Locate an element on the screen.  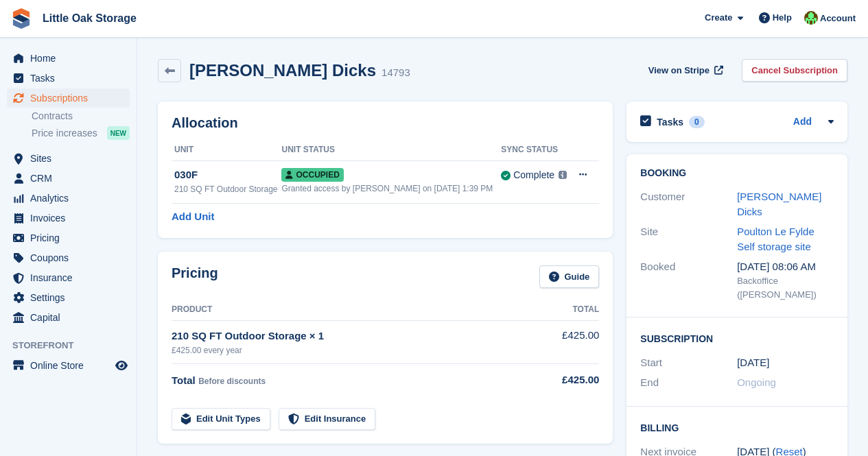
th: Unit Status is located at coordinates (391, 150).